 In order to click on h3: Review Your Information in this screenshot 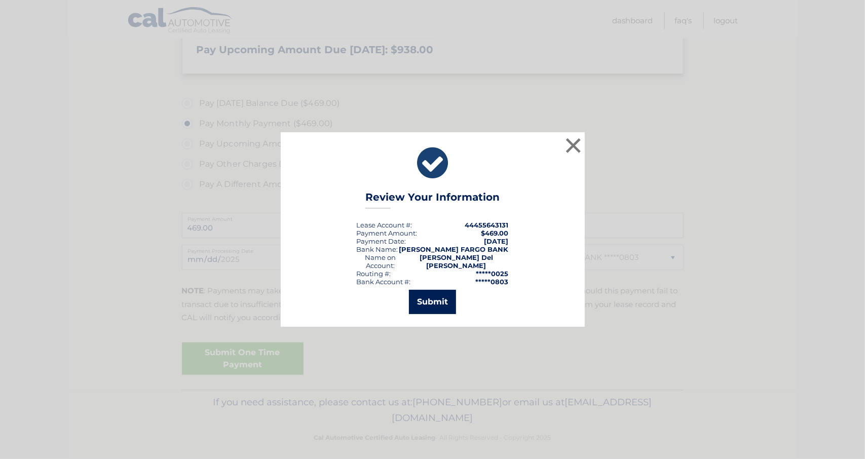, I will do `click(432, 200)`.